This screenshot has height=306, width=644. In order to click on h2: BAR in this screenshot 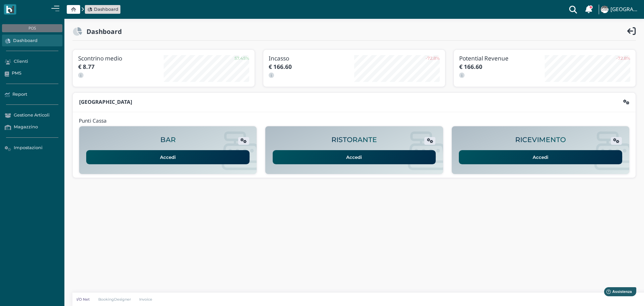, I will do `click(168, 139)`.